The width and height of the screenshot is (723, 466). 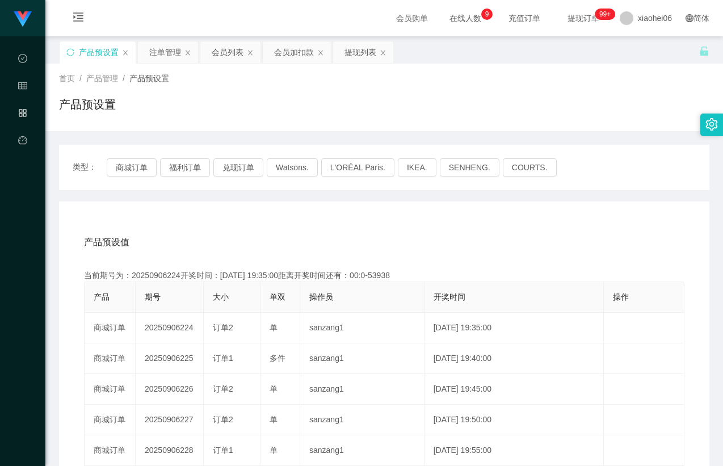 I want to click on i: 图标: sync, so click(x=70, y=52).